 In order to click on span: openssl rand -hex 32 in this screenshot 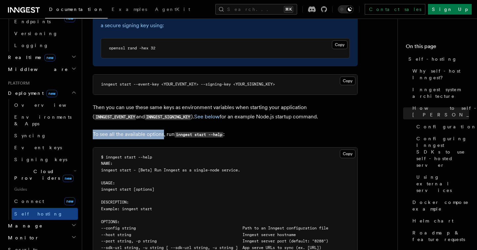, I will do `click(132, 48)`.